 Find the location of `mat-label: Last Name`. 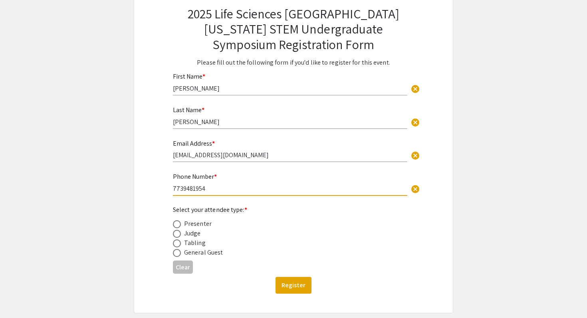

mat-label: Last Name is located at coordinates (188, 110).